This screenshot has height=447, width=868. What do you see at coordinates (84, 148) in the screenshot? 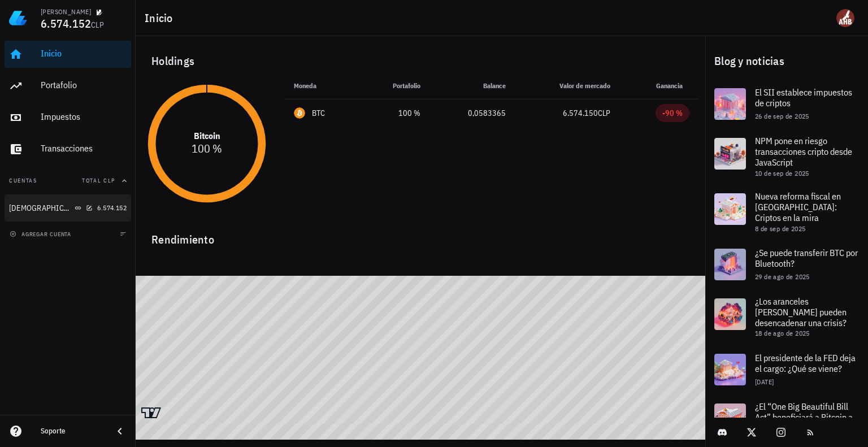
I see `div: Transacciones` at bounding box center [84, 148].